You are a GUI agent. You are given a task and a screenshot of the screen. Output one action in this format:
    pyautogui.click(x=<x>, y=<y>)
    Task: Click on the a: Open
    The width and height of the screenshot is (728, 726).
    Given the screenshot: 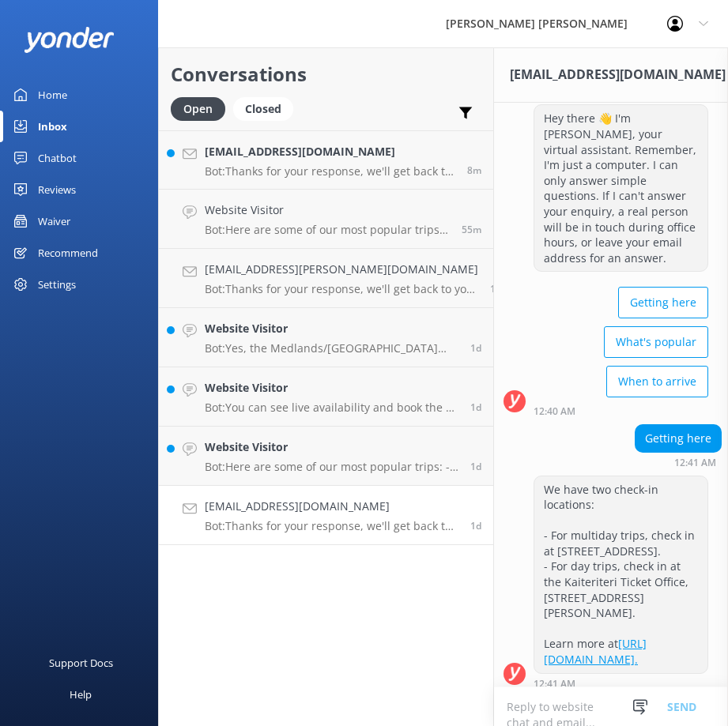 What is the action you would take?
    pyautogui.click(x=201, y=108)
    